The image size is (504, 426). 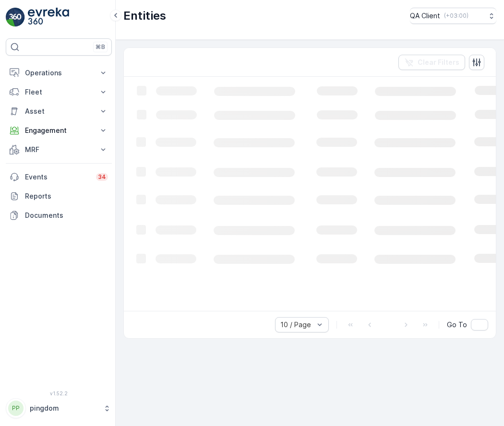 What do you see at coordinates (144, 16) in the screenshot?
I see `p: Entities` at bounding box center [144, 16].